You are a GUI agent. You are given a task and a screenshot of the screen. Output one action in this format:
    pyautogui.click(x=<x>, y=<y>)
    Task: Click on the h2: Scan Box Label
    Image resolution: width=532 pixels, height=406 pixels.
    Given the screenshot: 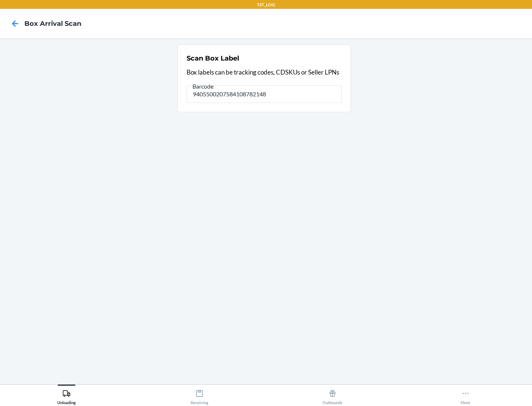 What is the action you would take?
    pyautogui.click(x=212, y=58)
    